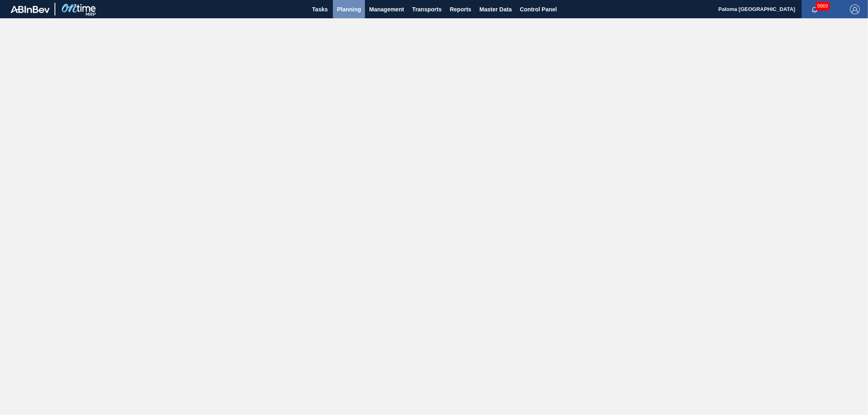 Image resolution: width=868 pixels, height=415 pixels. I want to click on img: Logout, so click(855, 9).